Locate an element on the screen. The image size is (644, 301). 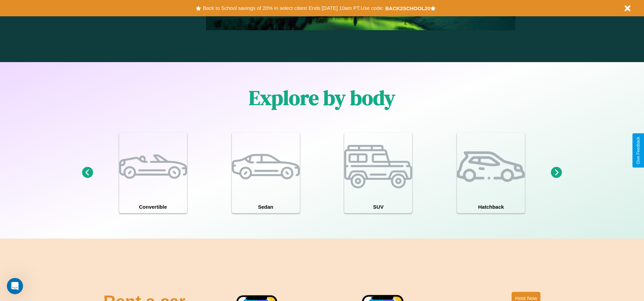
h4: Convertible is located at coordinates (153, 207).